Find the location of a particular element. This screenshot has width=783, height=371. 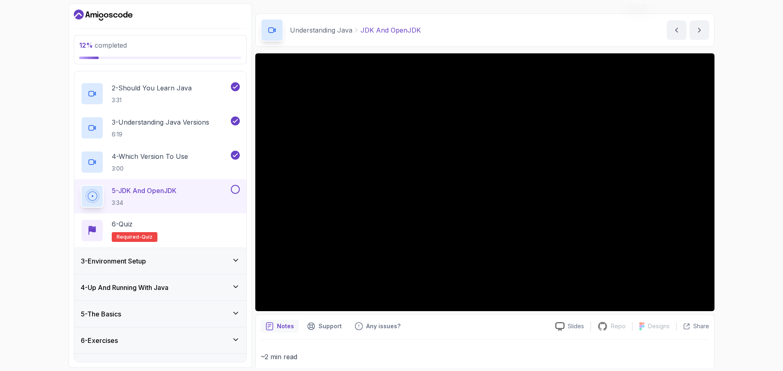

button: Share is located at coordinates (692, 327).